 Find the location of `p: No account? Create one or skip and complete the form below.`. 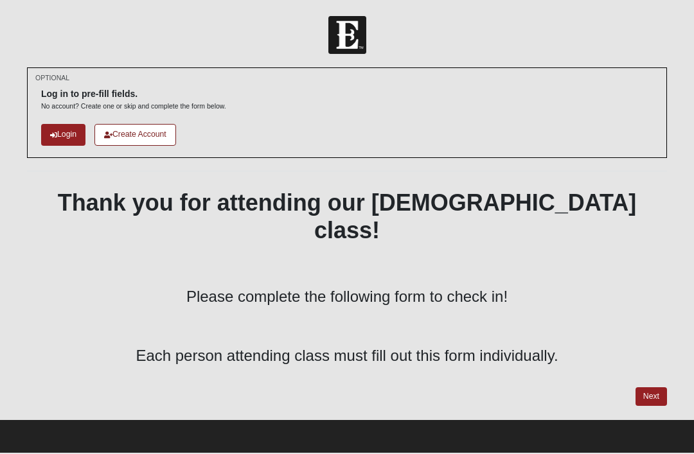

p: No account? Create one or skip and complete the form below. is located at coordinates (134, 106).